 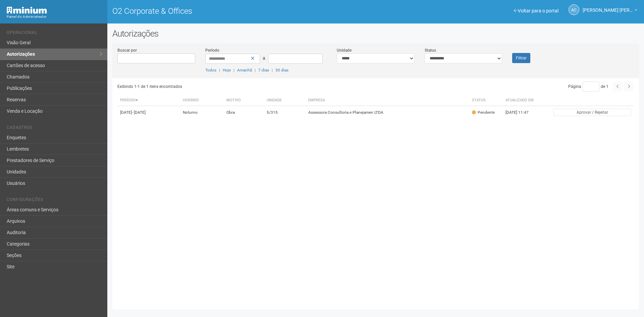 I want to click on th: Período, so click(x=149, y=101).